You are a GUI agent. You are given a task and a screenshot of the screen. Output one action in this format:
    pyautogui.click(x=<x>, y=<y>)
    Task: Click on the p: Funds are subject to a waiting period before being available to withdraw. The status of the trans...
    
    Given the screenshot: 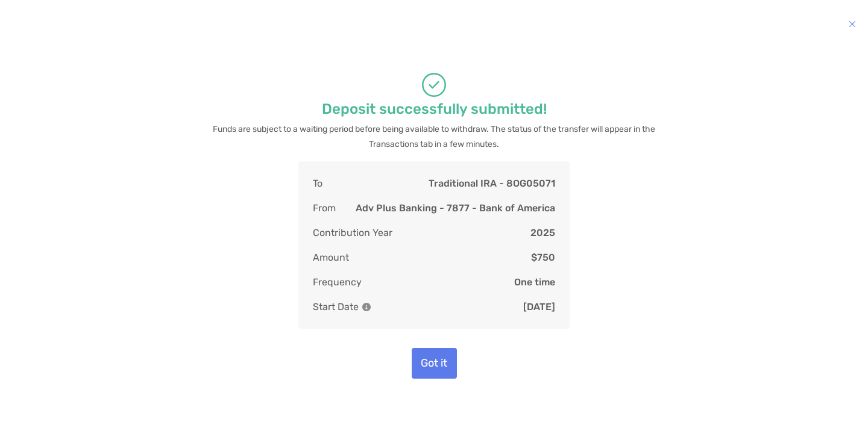 What is the action you would take?
    pyautogui.click(x=434, y=136)
    